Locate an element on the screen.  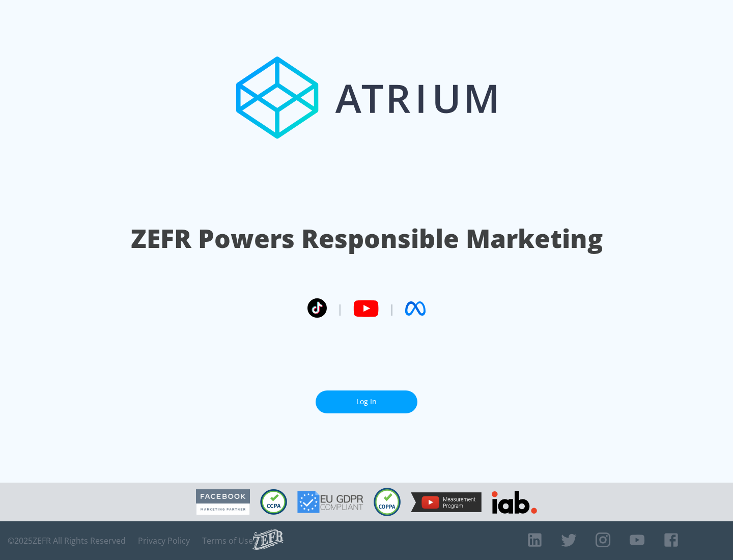
img: GDPR Compliant is located at coordinates (330, 502).